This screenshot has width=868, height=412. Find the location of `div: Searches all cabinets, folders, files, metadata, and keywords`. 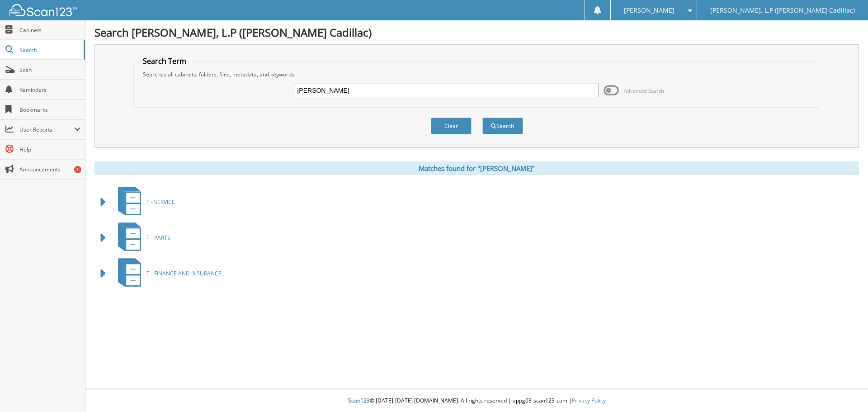

div: Searches all cabinets, folders, files, metadata, and keywords is located at coordinates (477, 74).